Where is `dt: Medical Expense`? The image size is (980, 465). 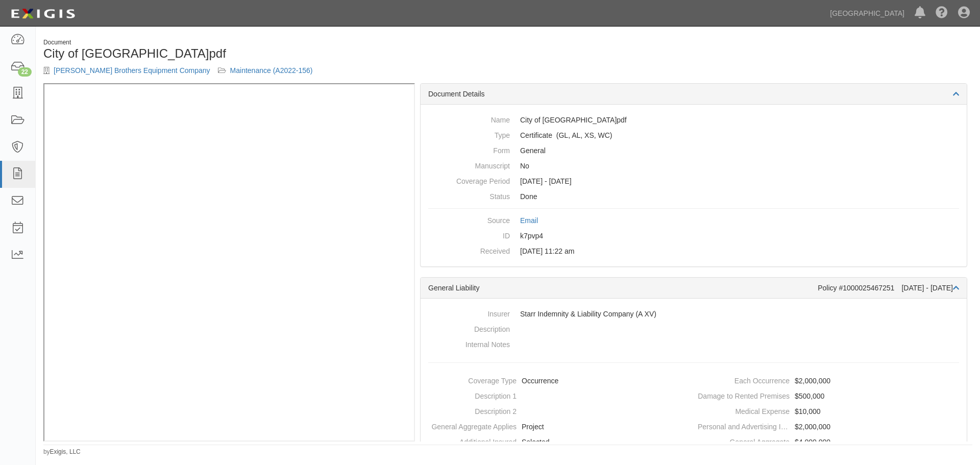
dt: Medical Expense is located at coordinates (743, 410).